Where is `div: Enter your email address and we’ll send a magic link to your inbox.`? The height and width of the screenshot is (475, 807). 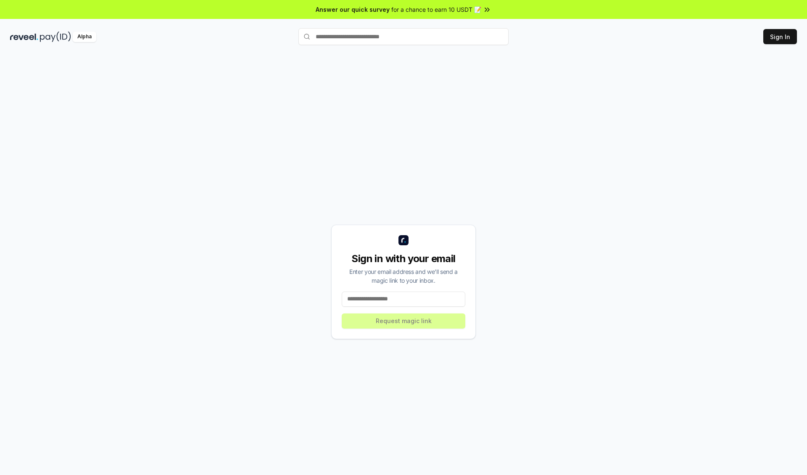
div: Enter your email address and we’ll send a magic link to your inbox. is located at coordinates (404, 276).